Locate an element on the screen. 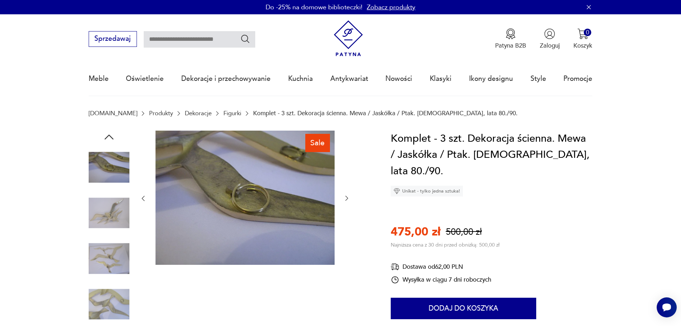 The width and height of the screenshot is (681, 326). p: Patyna B2B is located at coordinates (510, 45).